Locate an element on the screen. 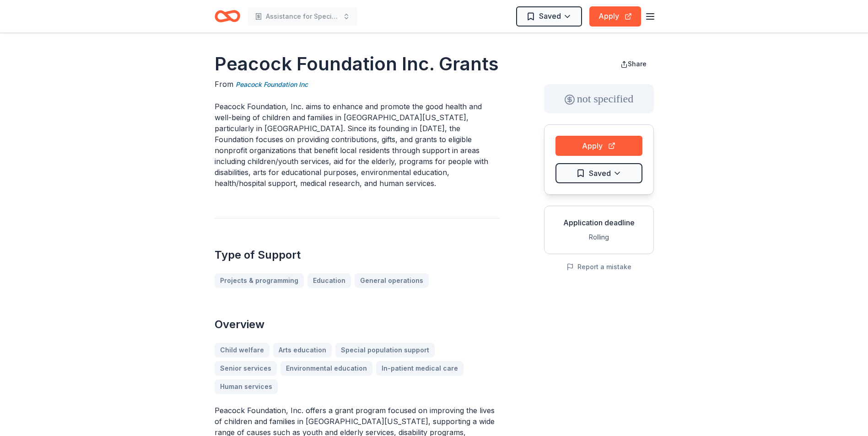  a: Projects & programming is located at coordinates (259, 281).